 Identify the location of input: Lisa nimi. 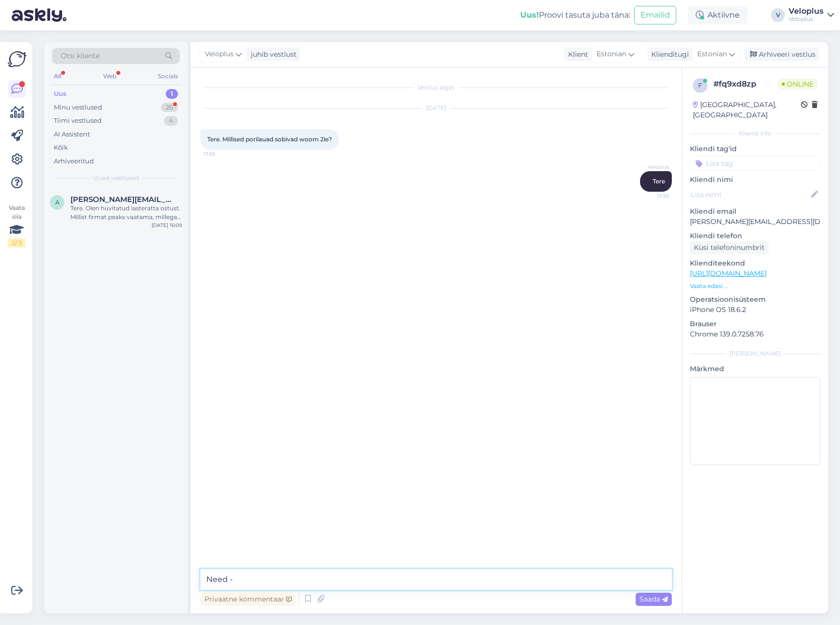
(750, 194).